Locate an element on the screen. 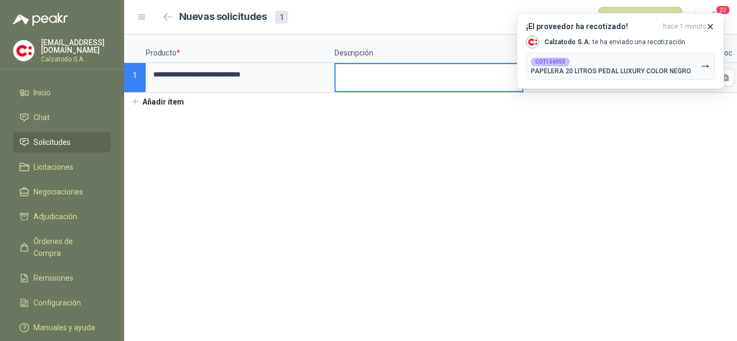  h2: Nuevas solicitudes is located at coordinates (223, 17).